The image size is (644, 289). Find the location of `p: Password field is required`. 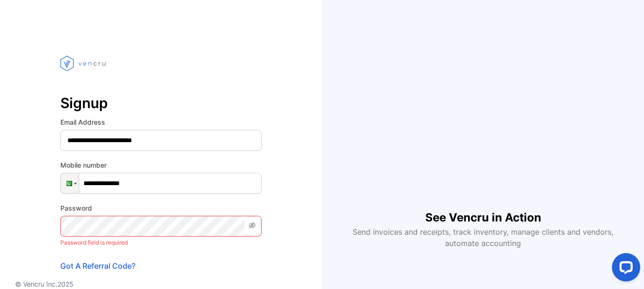

p: Password field is required is located at coordinates (161, 242).